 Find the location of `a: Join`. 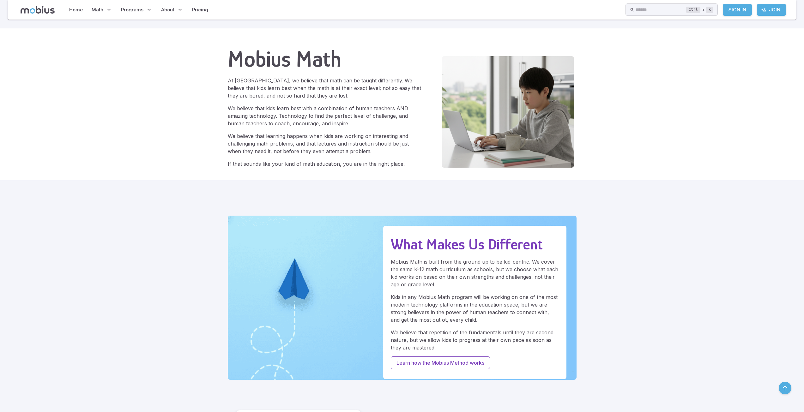

a: Join is located at coordinates (772, 10).